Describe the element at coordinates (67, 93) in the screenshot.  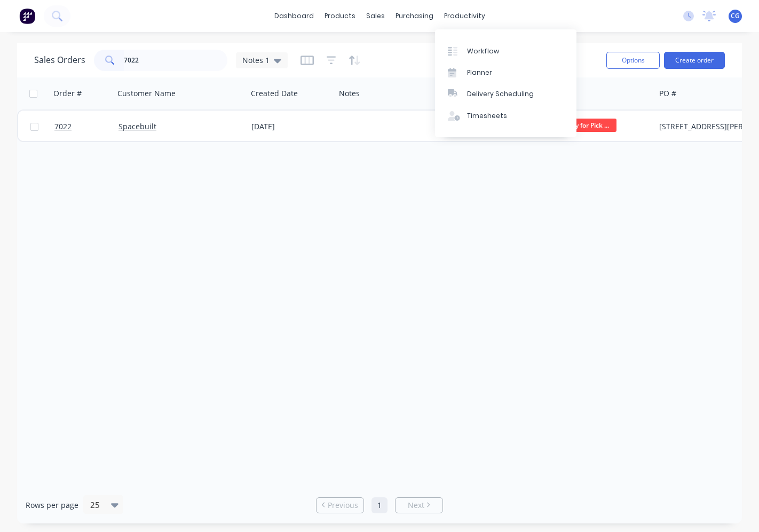
I see `div: Order #` at that location.